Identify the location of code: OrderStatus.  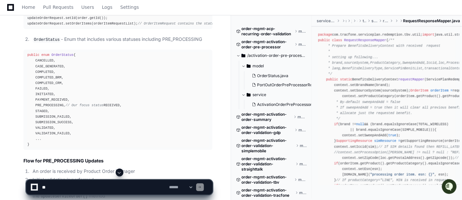
(47, 40).